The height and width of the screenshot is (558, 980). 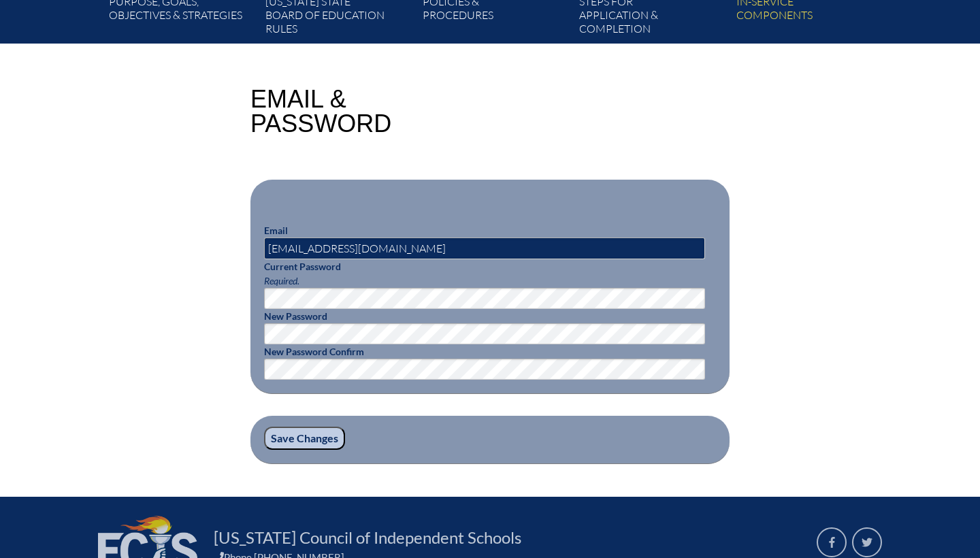 I want to click on label: Current Password, so click(x=302, y=266).